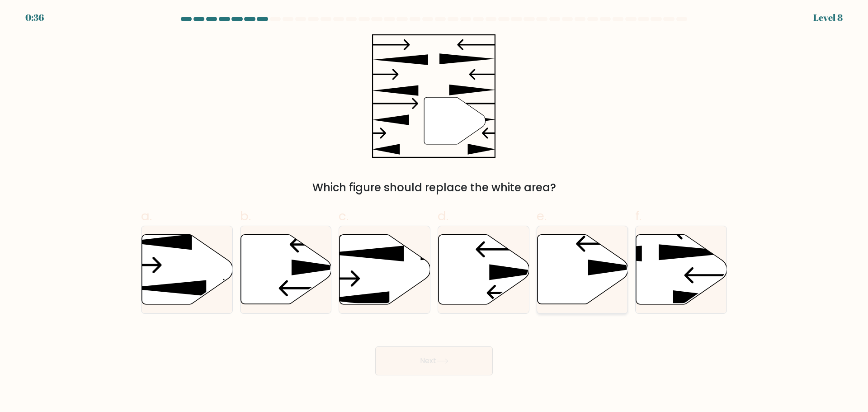 Image resolution: width=868 pixels, height=412 pixels. I want to click on div: Level 8, so click(828, 17).